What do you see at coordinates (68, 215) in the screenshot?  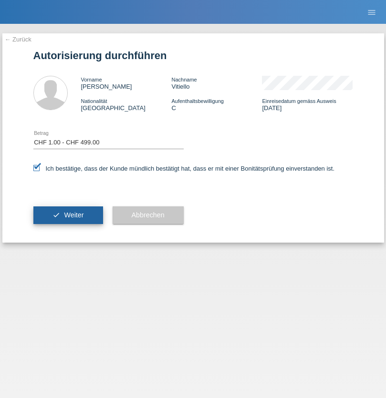 I see `button: check Weiter` at bounding box center [68, 215].